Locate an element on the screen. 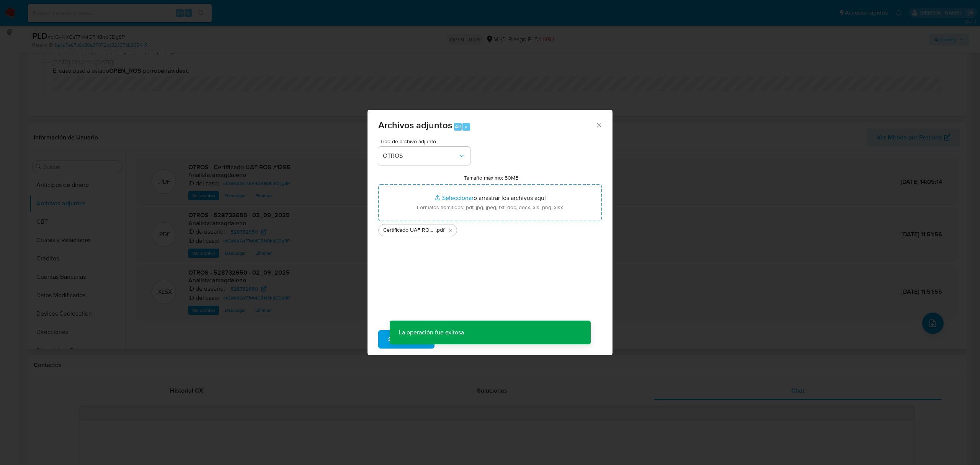 Image resolution: width=980 pixels, height=465 pixels. span: Subir archivo is located at coordinates (406, 339).